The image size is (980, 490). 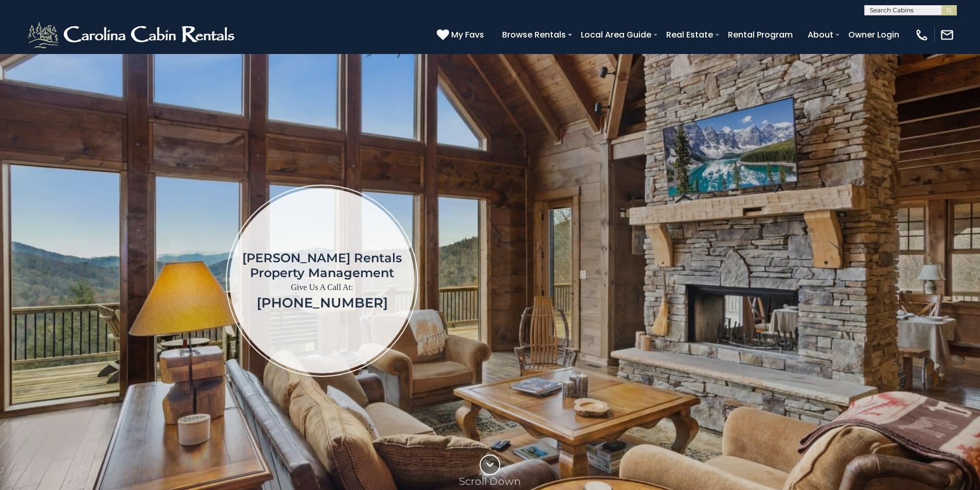 What do you see at coordinates (947, 35) in the screenshot?
I see `img: mail-regular-white.png` at bounding box center [947, 35].